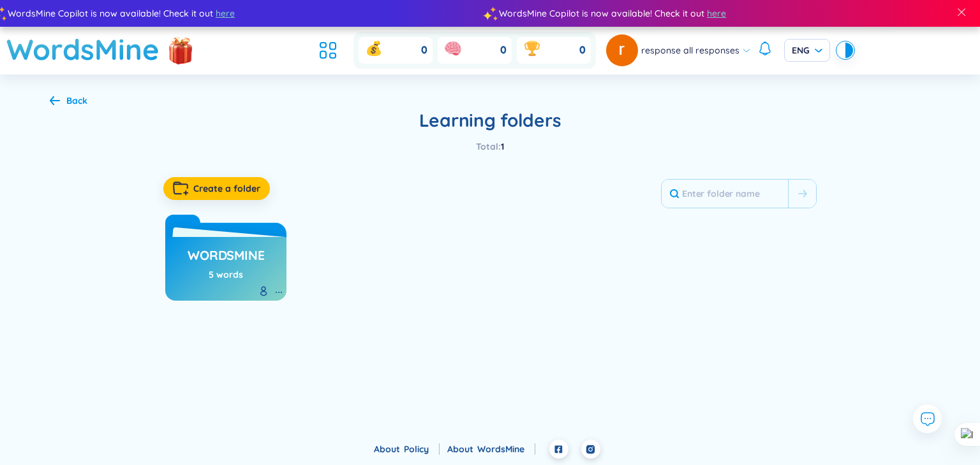  Describe the element at coordinates (490, 120) in the screenshot. I see `h2: Learning folders` at that location.